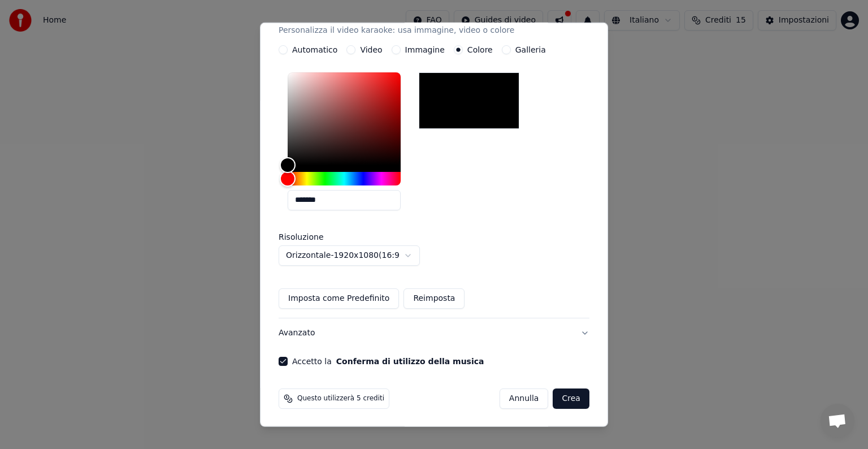 The height and width of the screenshot is (449, 868). What do you see at coordinates (396, 31) in the screenshot?
I see `p: Personalizza il video karaoke: usa immagine, video o colore` at bounding box center [396, 31].